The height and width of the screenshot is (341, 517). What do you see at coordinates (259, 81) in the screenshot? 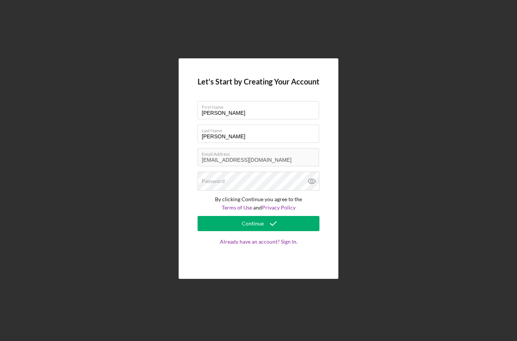
I see `h4: Let's Start by Creating Your Account` at bounding box center [259, 81].